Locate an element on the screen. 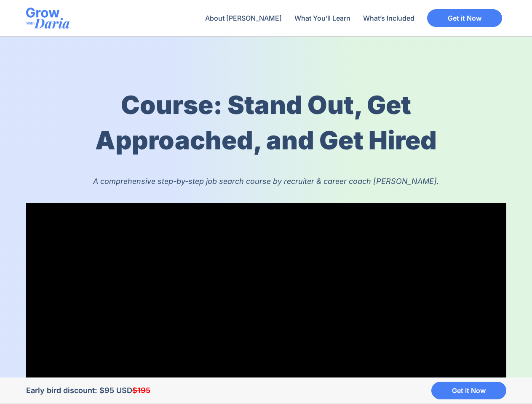 Image resolution: width=532 pixels, height=404 pixels. nav: Menu is located at coordinates (310, 18).